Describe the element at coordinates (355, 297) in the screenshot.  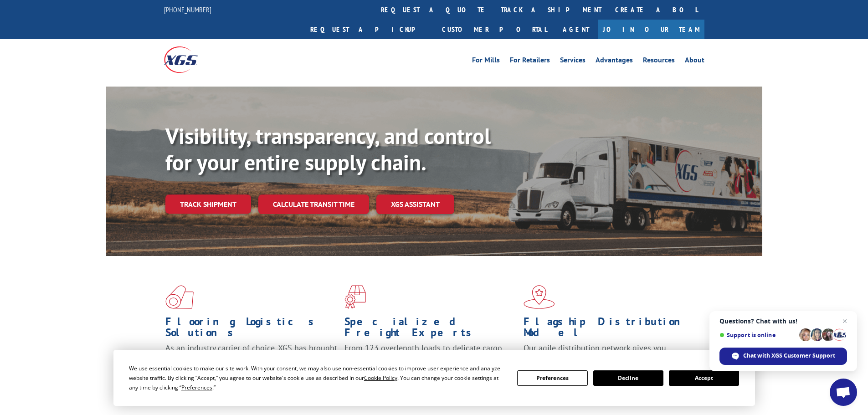
I see `img: xgs-icon-focused-on-flooring-red` at that location.